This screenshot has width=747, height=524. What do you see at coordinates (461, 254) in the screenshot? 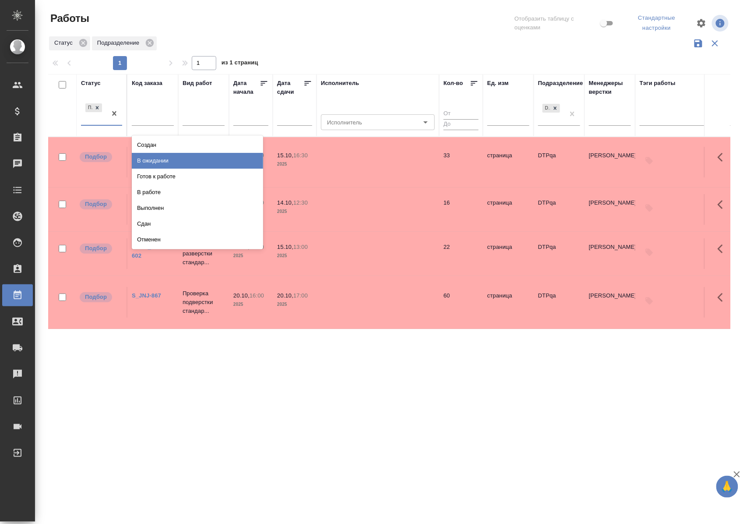
I see `td: 22` at bounding box center [461, 254].